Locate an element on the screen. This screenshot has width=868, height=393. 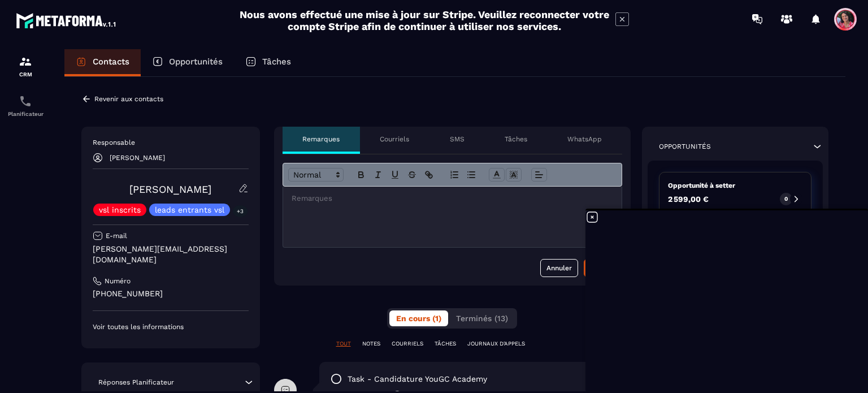
a: formationformationCRM is located at coordinates (25, 66).